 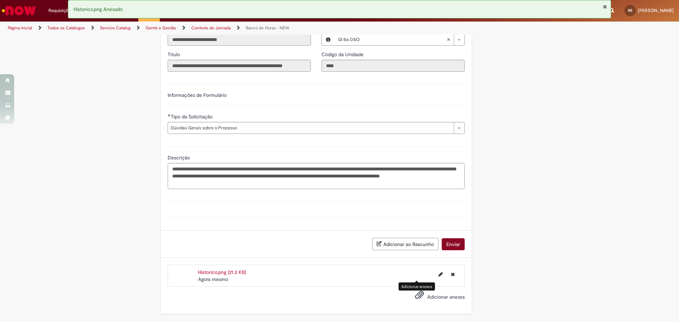 What do you see at coordinates (61, 11) in the screenshot?
I see `span: Requisições` at bounding box center [61, 11].